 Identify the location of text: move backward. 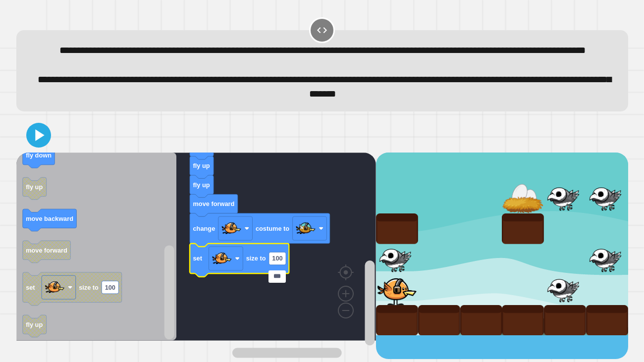
(50, 219).